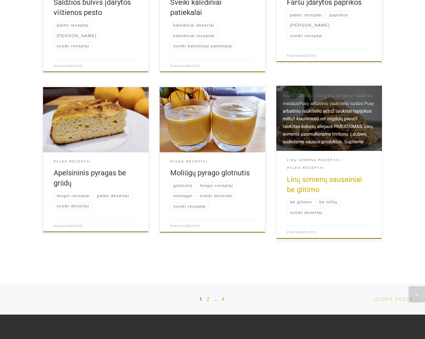 The height and width of the screenshot is (339, 425). Describe the element at coordinates (313, 160) in the screenshot. I see `a: Linų sėmenų receptai` at that location.